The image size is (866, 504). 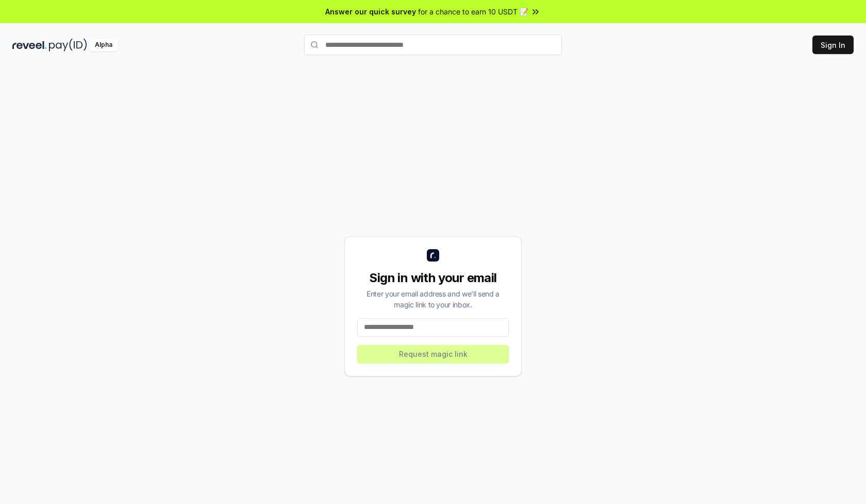 I want to click on div: Sign in with your email, so click(x=433, y=279).